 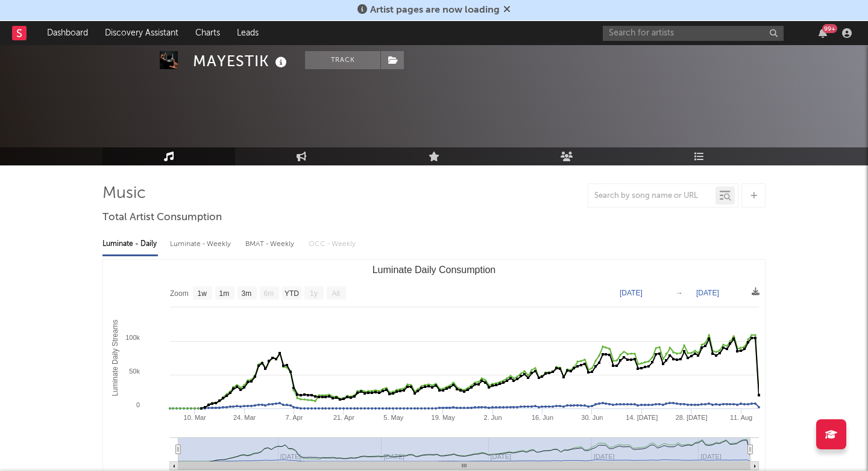 I want to click on div: Luminate - Weekly, so click(x=201, y=244).